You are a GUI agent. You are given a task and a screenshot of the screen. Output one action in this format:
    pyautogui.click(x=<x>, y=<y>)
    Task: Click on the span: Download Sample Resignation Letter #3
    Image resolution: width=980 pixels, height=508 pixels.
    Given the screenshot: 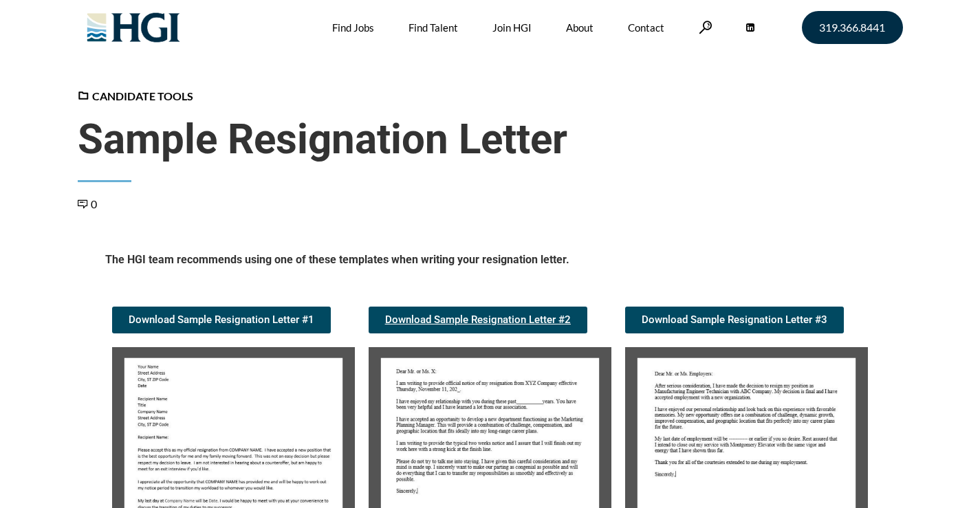 What is the action you would take?
    pyautogui.click(x=735, y=320)
    